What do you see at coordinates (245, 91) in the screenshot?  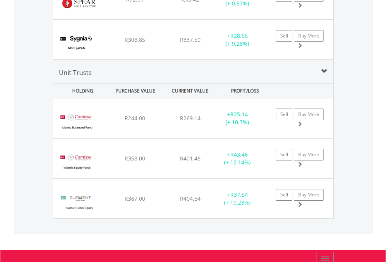 I see `div: PROFIT/LOSS` at bounding box center [245, 91].